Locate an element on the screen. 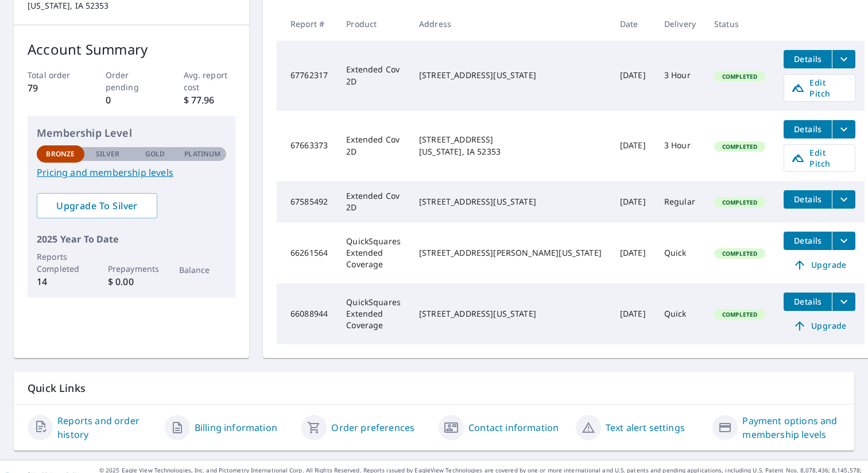 This screenshot has width=868, height=473. a: Contact information is located at coordinates (513, 427).